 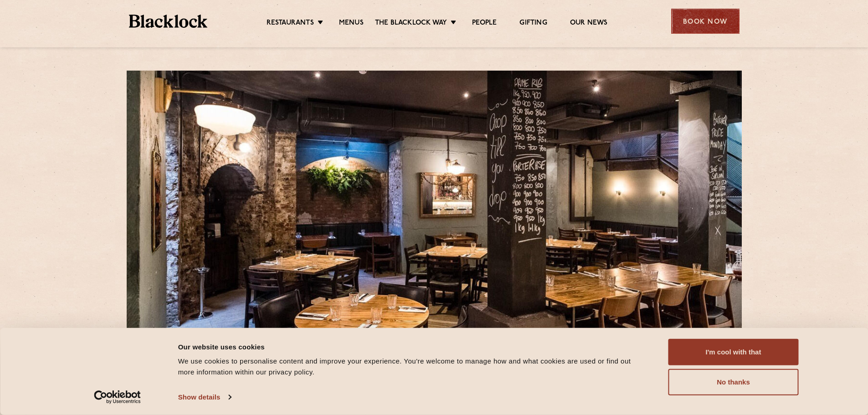 I want to click on a: Usercentrics Cookiebot - opens in a new window, so click(x=117, y=397).